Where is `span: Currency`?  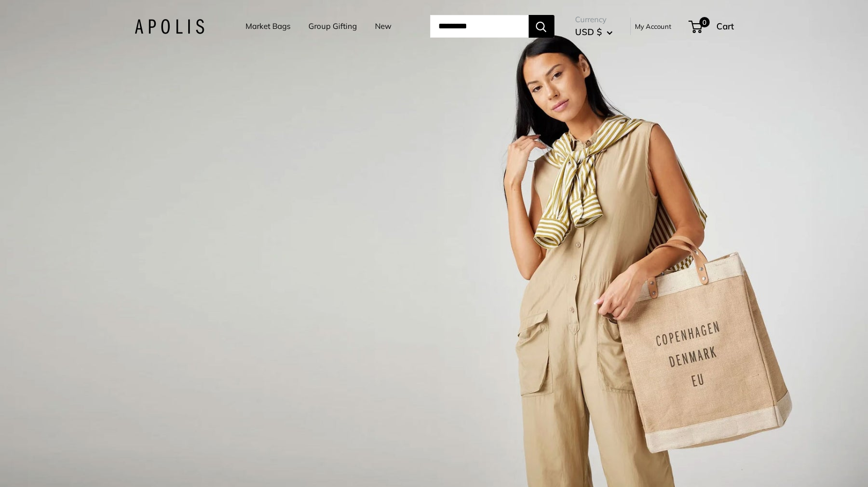 span: Currency is located at coordinates (594, 19).